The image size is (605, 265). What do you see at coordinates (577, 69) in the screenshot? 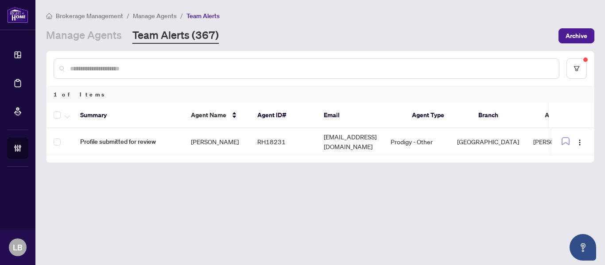
I see `span: filter` at bounding box center [577, 69].